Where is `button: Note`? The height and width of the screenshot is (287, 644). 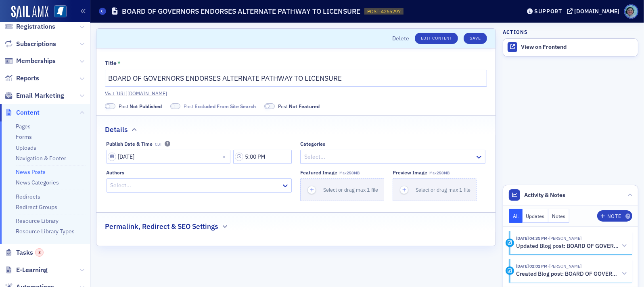 button: Note is located at coordinates (615, 216).